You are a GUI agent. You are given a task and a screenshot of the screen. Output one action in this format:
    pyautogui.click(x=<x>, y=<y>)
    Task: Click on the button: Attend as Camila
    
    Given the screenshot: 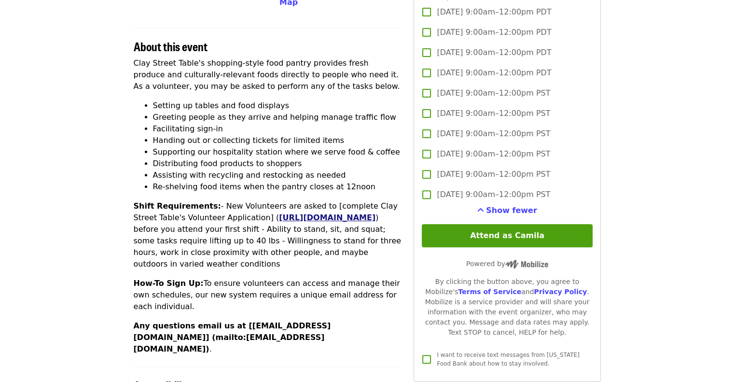 What is the action you would take?
    pyautogui.click(x=507, y=236)
    